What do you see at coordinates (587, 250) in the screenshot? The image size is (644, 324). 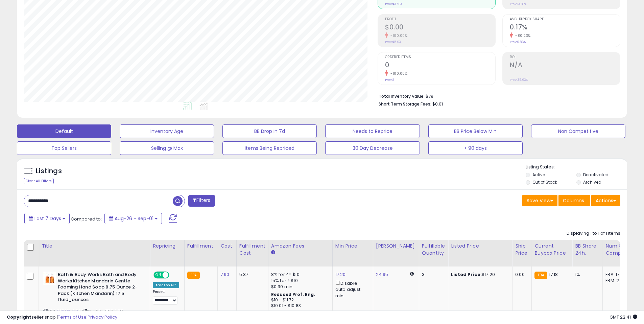 I see `div: BB Share 24h.` at bounding box center [587, 250].